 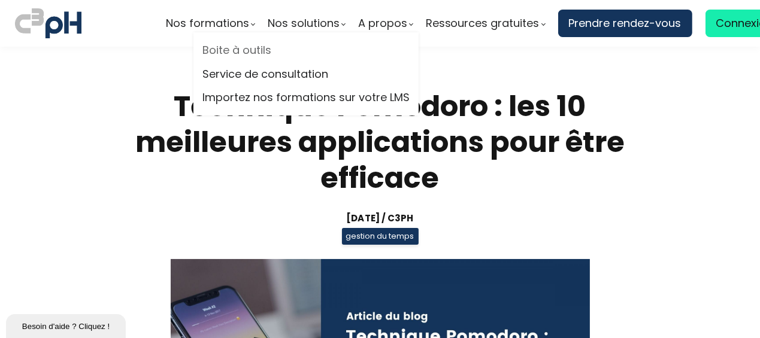 What do you see at coordinates (304, 23) in the screenshot?
I see `span: Nos solutions` at bounding box center [304, 23].